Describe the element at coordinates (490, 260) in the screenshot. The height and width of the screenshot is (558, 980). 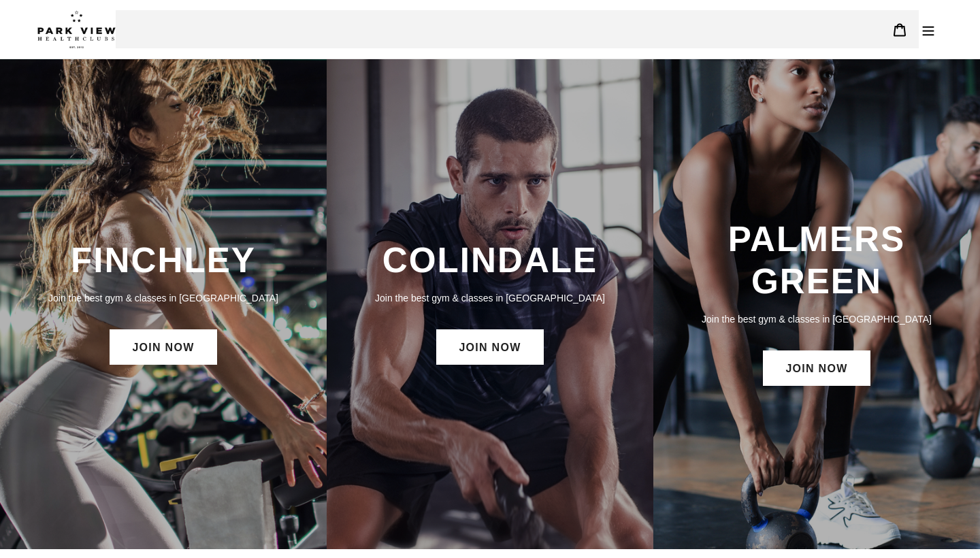
I see `h3: COLINDALE` at that location.